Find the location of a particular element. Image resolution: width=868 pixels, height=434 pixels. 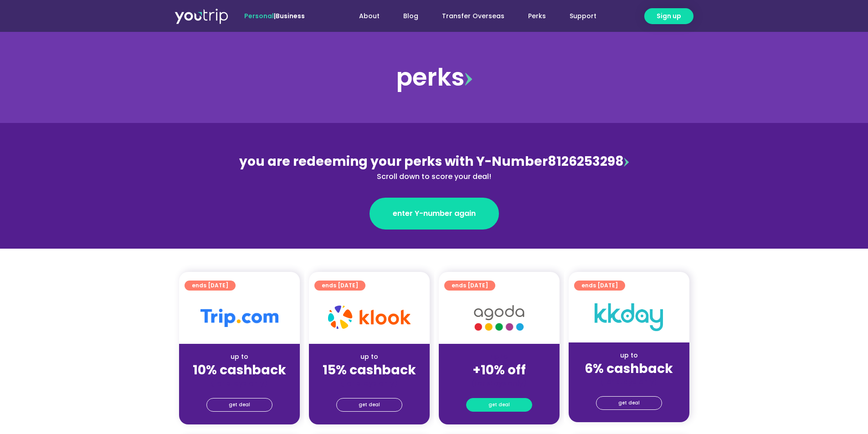

a: Support is located at coordinates (582, 16).